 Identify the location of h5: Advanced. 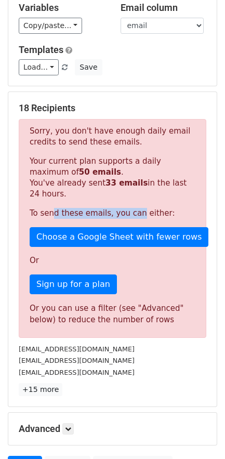
(112, 429).